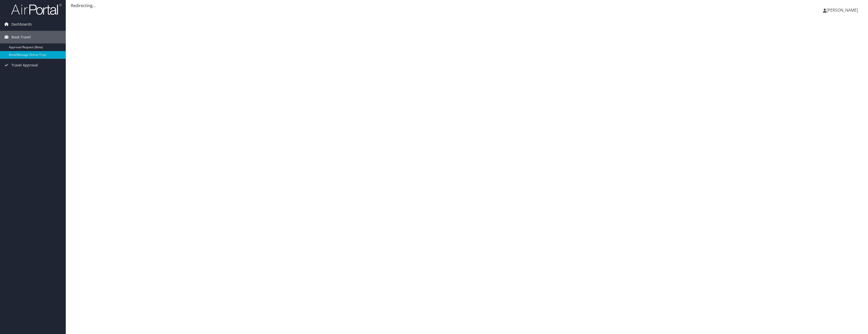 The height and width of the screenshot is (334, 868). I want to click on img: airportal-logo.png, so click(36, 9).